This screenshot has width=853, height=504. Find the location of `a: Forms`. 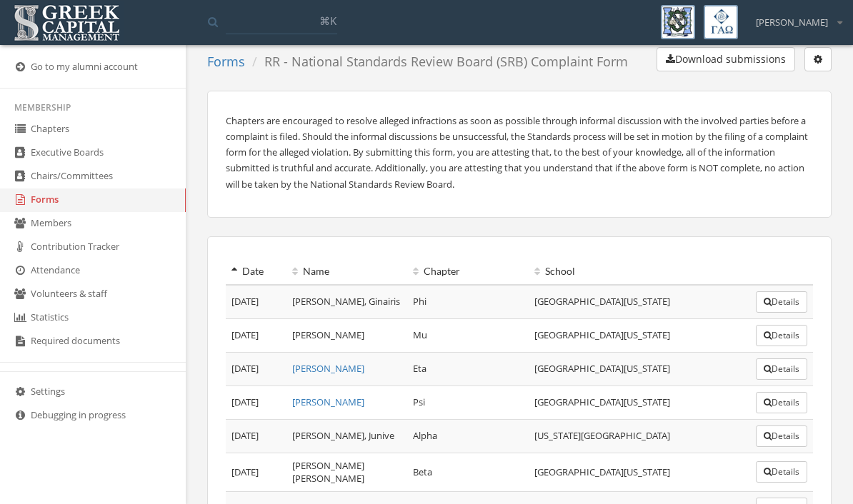

a: Forms is located at coordinates (226, 61).